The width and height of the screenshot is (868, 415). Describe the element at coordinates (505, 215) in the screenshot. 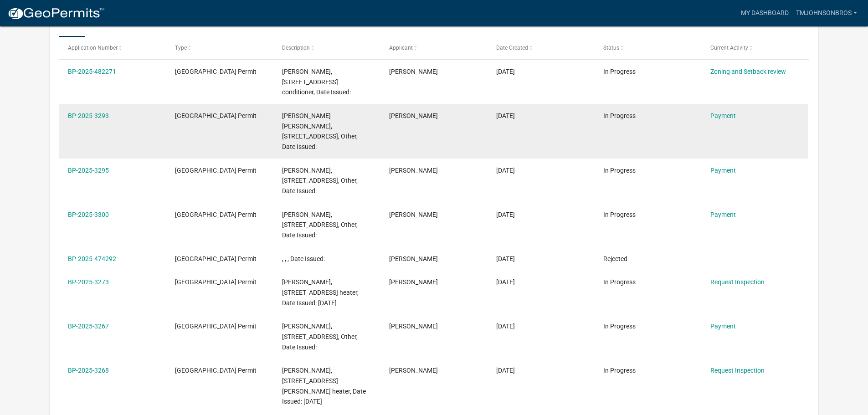

I see `span: 09/10/2025` at that location.